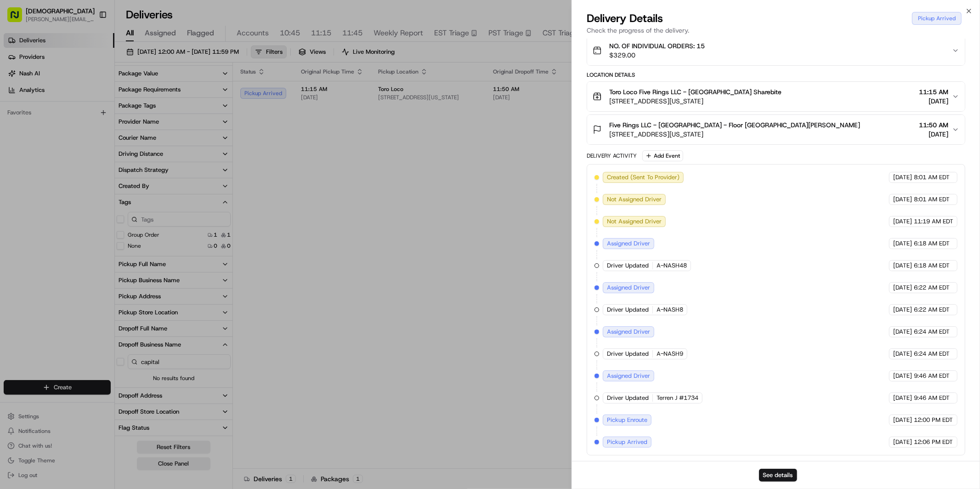 The image size is (980, 489). I want to click on img: Nash, so click(18, 18).